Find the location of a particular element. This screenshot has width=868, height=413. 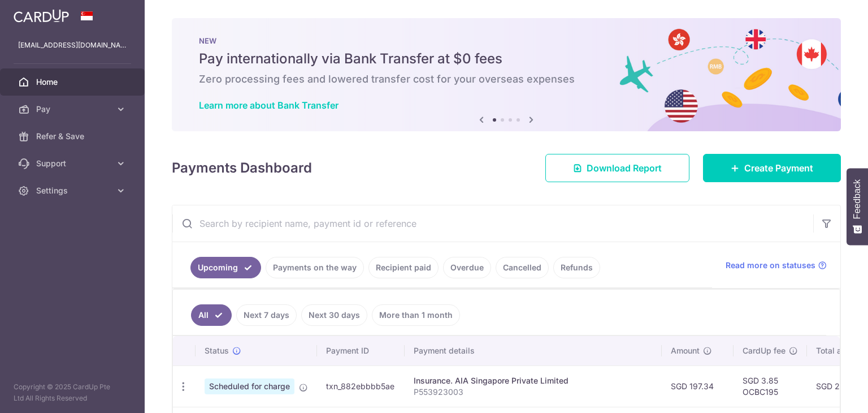

span: Amount is located at coordinates (685, 351).